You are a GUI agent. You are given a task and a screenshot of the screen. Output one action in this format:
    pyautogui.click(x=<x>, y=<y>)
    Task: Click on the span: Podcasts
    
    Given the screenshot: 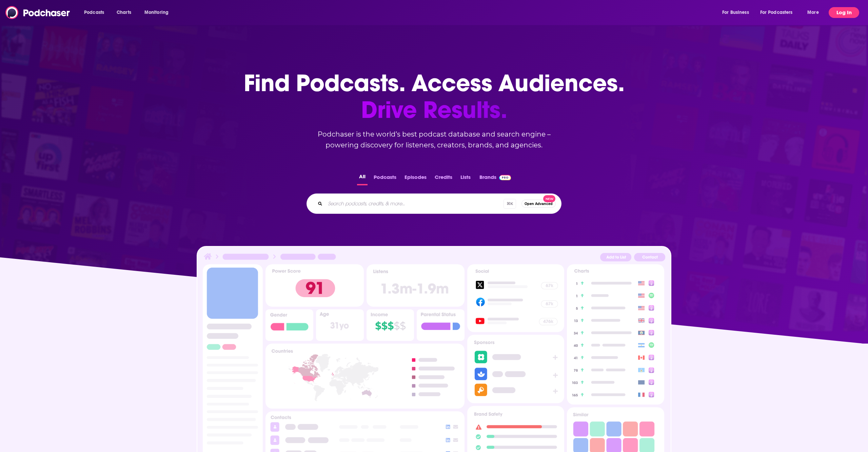 What is the action you would take?
    pyautogui.click(x=94, y=13)
    